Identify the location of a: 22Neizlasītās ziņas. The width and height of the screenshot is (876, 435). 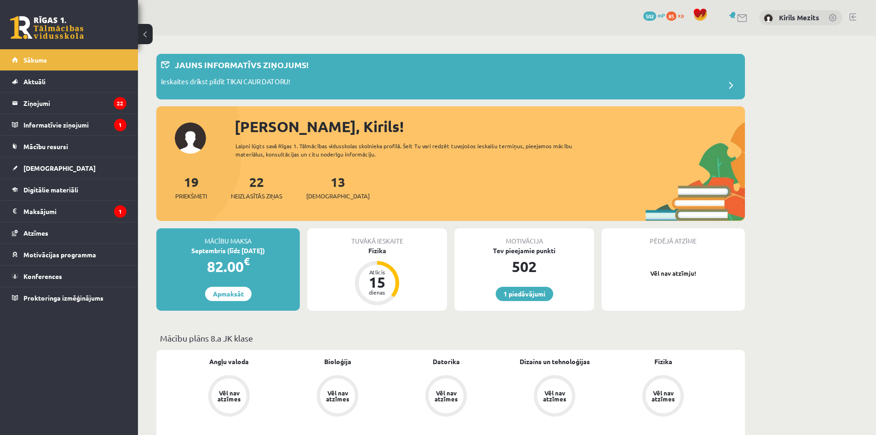
(257, 187).